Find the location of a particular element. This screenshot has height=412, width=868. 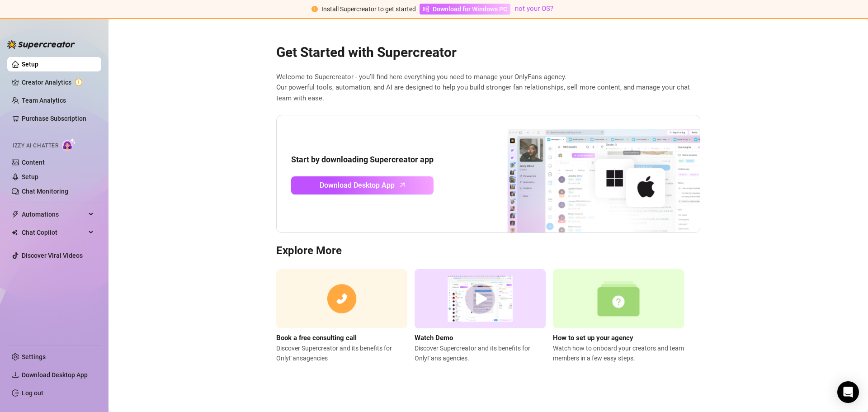

h3: Explore More is located at coordinates (488, 251).